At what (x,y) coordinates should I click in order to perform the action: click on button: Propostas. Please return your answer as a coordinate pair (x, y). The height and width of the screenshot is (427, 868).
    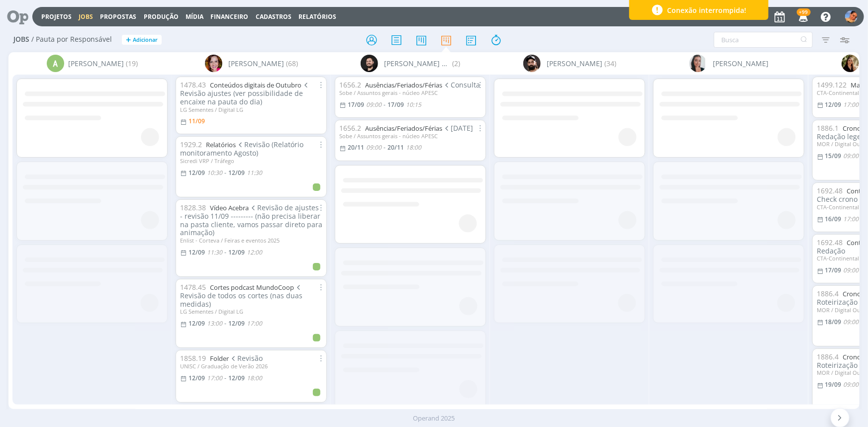
    Looking at the image, I should click on (118, 17).